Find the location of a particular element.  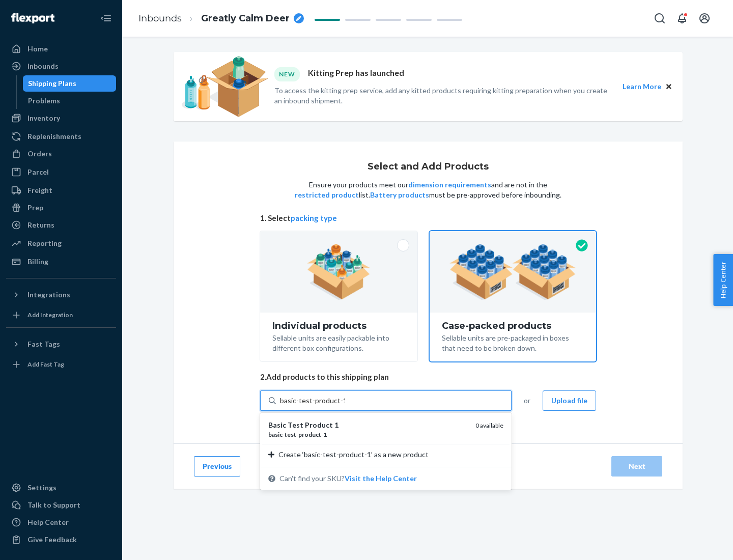

a: Returns is located at coordinates (61, 225).